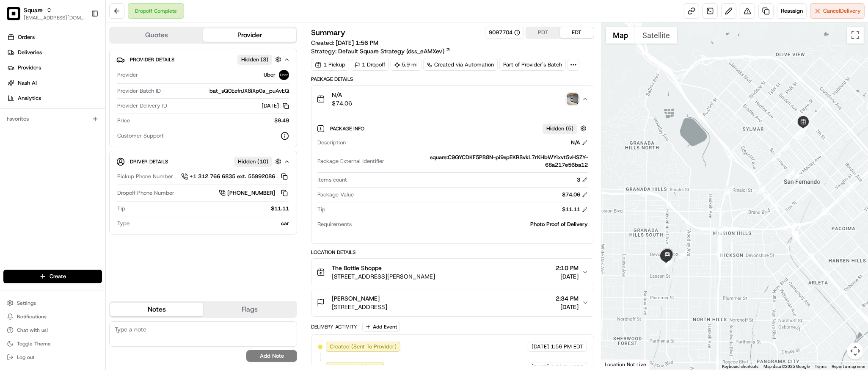 The image size is (868, 370). What do you see at coordinates (54, 53) in the screenshot?
I see `a: Deliveries` at bounding box center [54, 53].